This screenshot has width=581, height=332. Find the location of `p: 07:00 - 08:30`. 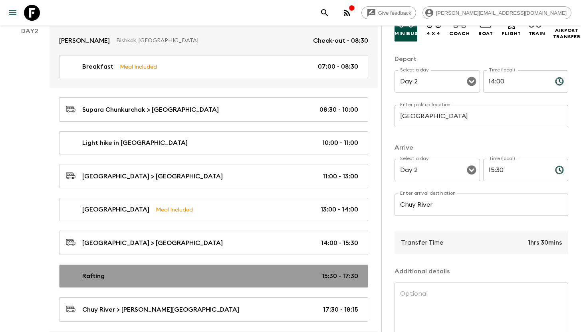

p: 07:00 - 08:30 is located at coordinates (338, 67).